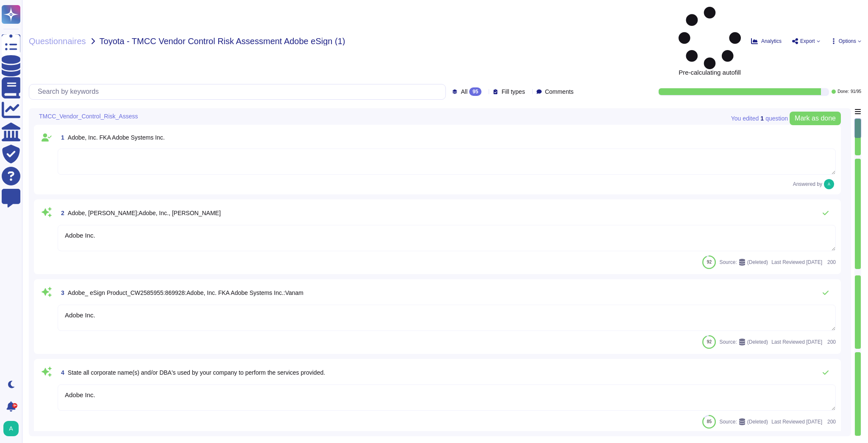 The image size is (868, 443). I want to click on span: You edited question, so click(760, 118).